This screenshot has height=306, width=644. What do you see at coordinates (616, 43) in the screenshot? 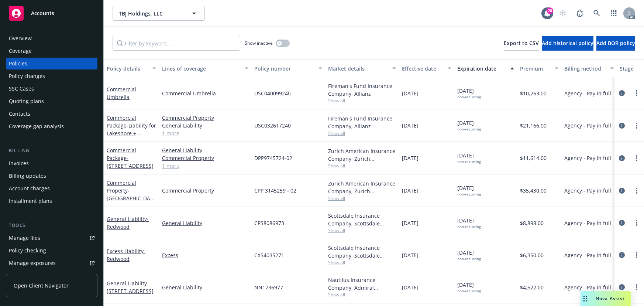
I see `button: Add BOR policy` at bounding box center [616, 43].